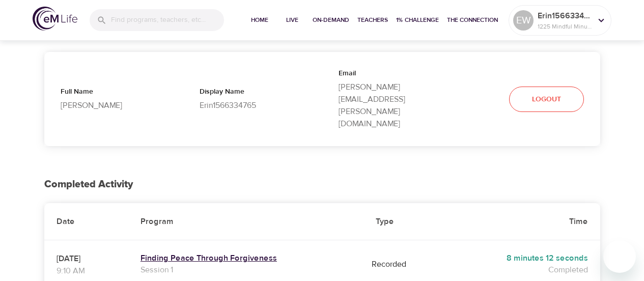 The height and width of the screenshot is (281, 644). I want to click on th: Date, so click(86, 222).